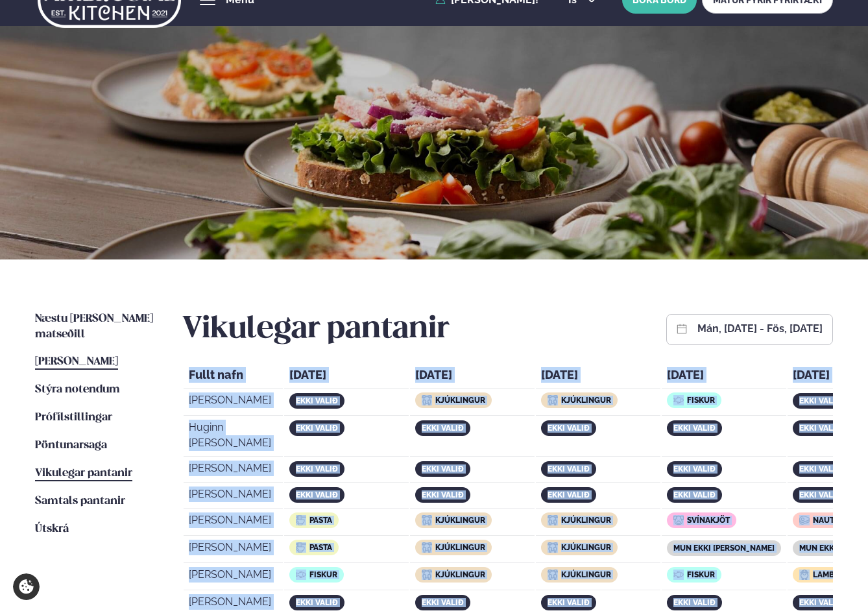 This screenshot has width=868, height=613. Describe the element at coordinates (233, 376) in the screenshot. I see `th: Fullt nafn` at that location.